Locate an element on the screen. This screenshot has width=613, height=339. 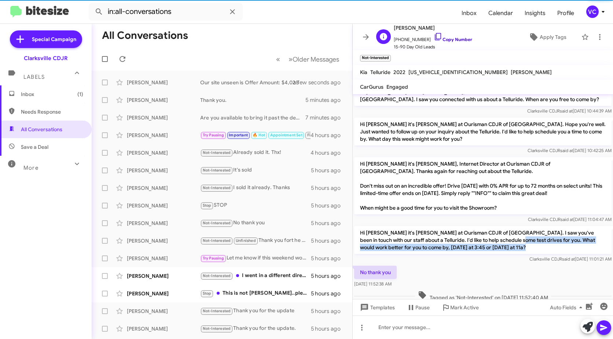
div: Clarksville CDJR is located at coordinates (46, 58).